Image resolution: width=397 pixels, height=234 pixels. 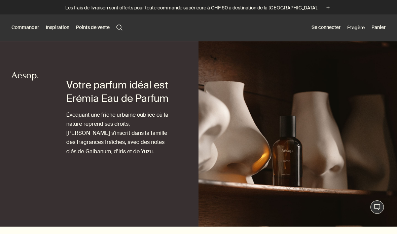 What do you see at coordinates (356, 28) in the screenshot?
I see `span: Étagère` at bounding box center [356, 28].